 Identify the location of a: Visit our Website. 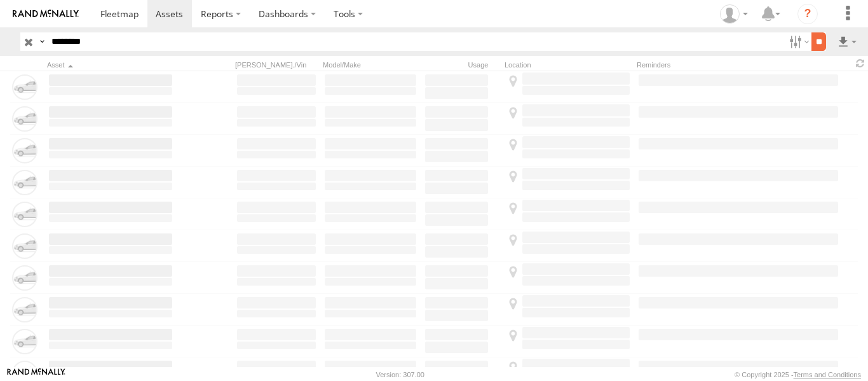
(36, 374).